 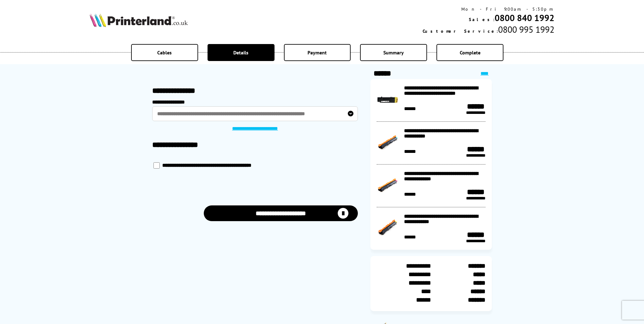 What do you see at coordinates (525, 18) in the screenshot?
I see `a: 0800 840 1992` at bounding box center [525, 18].